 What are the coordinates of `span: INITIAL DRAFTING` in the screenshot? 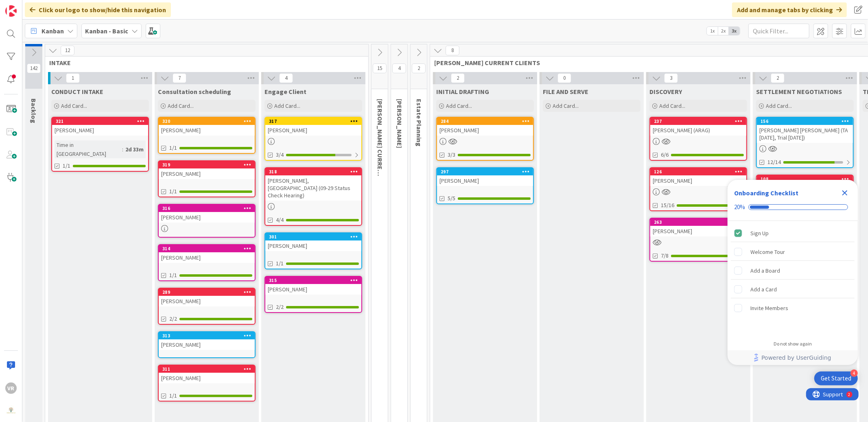 It's located at (463, 91).